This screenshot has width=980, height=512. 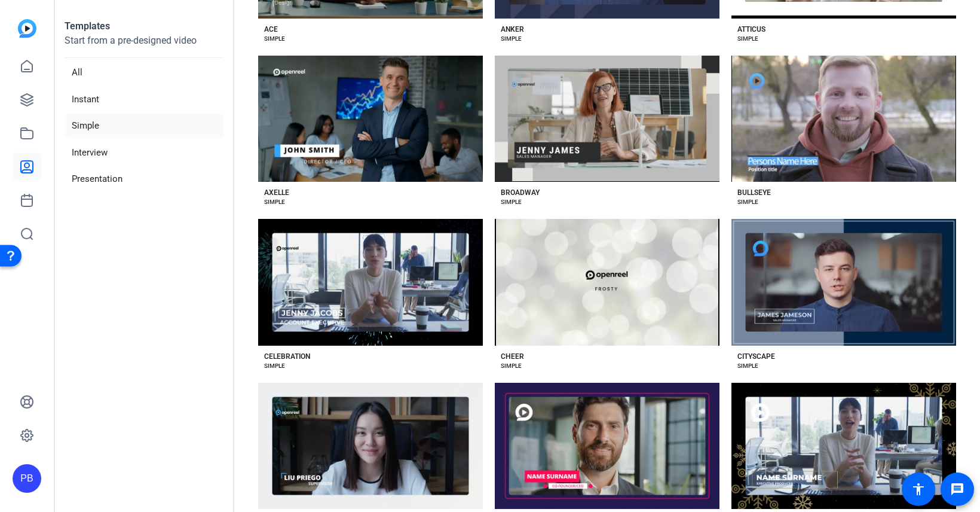 I want to click on div: ANKER, so click(x=512, y=29).